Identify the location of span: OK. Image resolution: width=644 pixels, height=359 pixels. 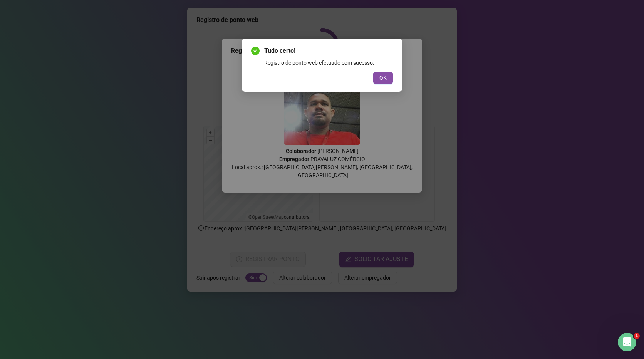
(383, 78).